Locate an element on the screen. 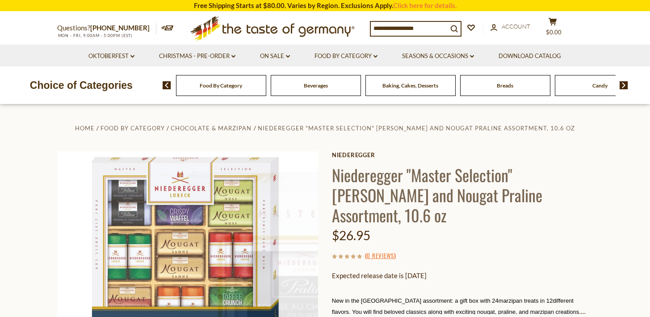  a: Seasons & Occasions is located at coordinates (437, 56).